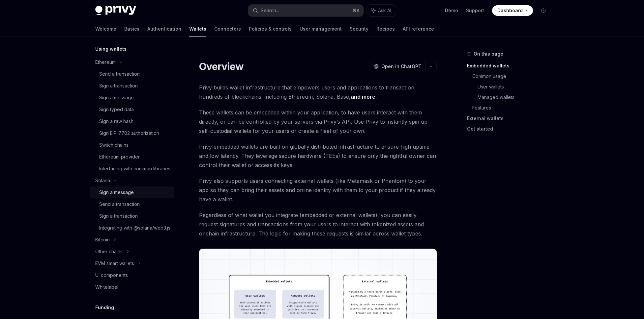 The width and height of the screenshot is (644, 319). Describe the element at coordinates (114, 145) in the screenshot. I see `div: Switch chains` at that location.